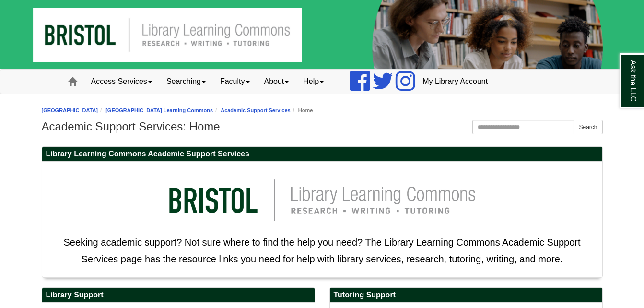 This screenshot has height=308, width=644. What do you see at coordinates (588, 127) in the screenshot?
I see `button: Search` at bounding box center [588, 127].